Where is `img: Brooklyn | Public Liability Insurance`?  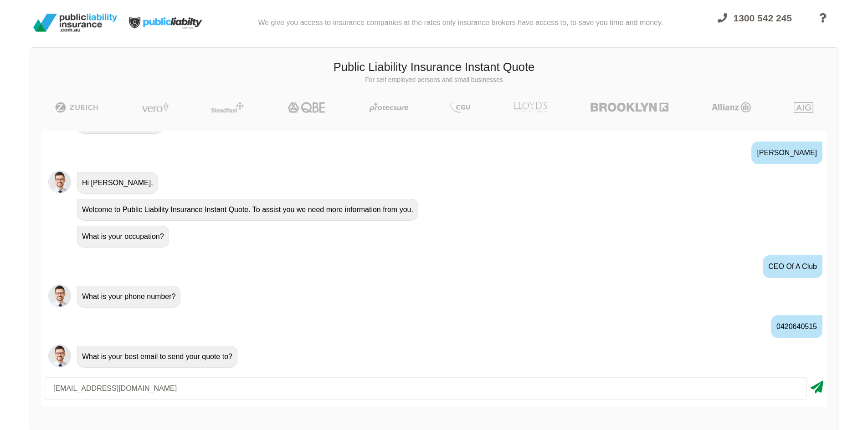
img: Brooklyn | Public Liability Insurance is located at coordinates (629, 108).